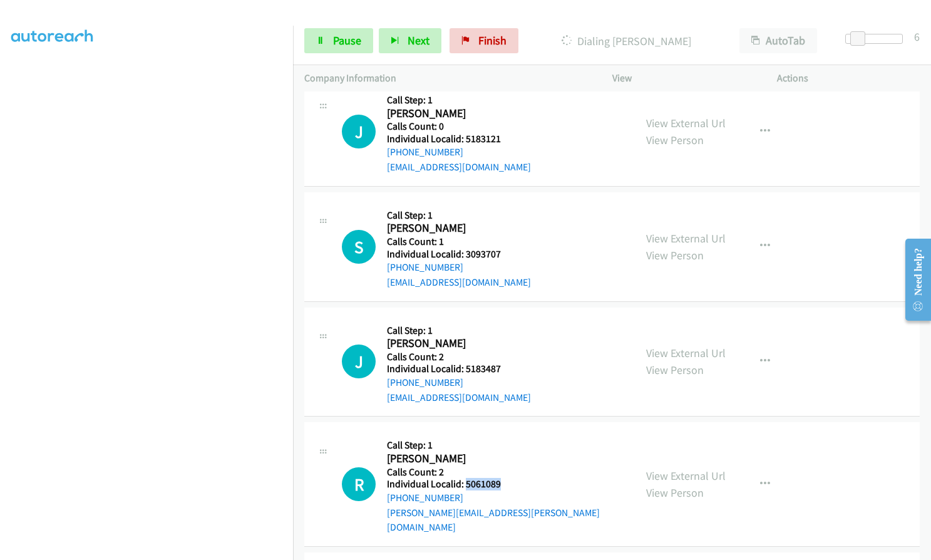 This screenshot has height=560, width=931. Describe the element at coordinates (459, 254) in the screenshot. I see `h5: Individual Localid: 3093707` at that location.